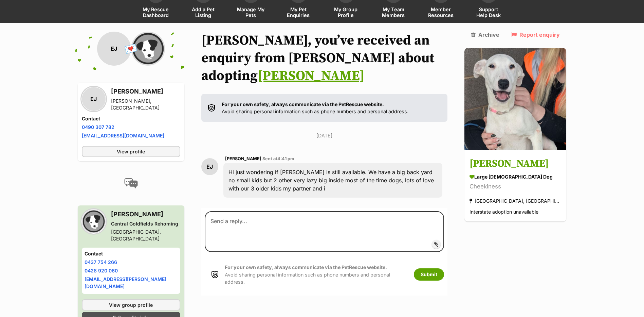 Image resolution: width=644 pixels, height=317 pixels. What do you see at coordinates (131, 151) in the screenshot?
I see `span: View profile` at bounding box center [131, 151].